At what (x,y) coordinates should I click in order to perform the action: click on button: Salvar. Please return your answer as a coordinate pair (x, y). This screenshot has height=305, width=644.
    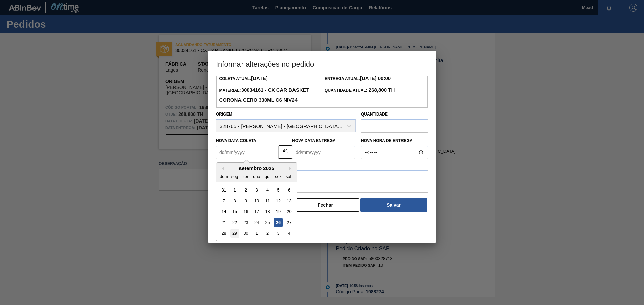
    Looking at the image, I should click on (394, 206).